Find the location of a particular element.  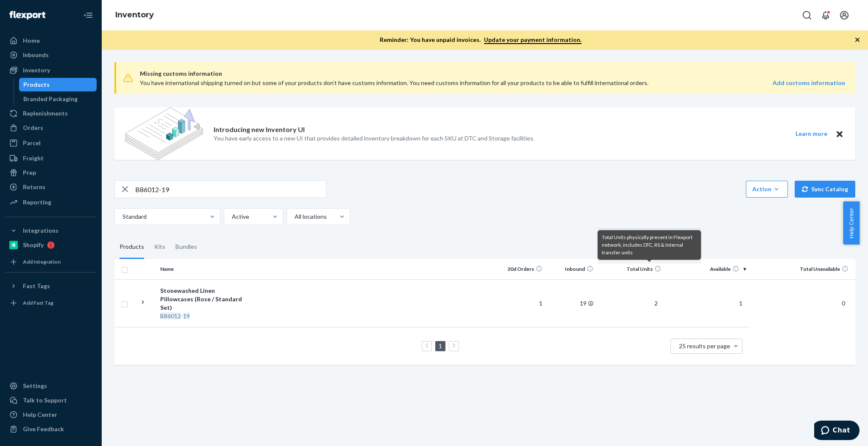

div: Stonewashed Linen Pillowcases (Rose / Standard Set) is located at coordinates (204, 299).